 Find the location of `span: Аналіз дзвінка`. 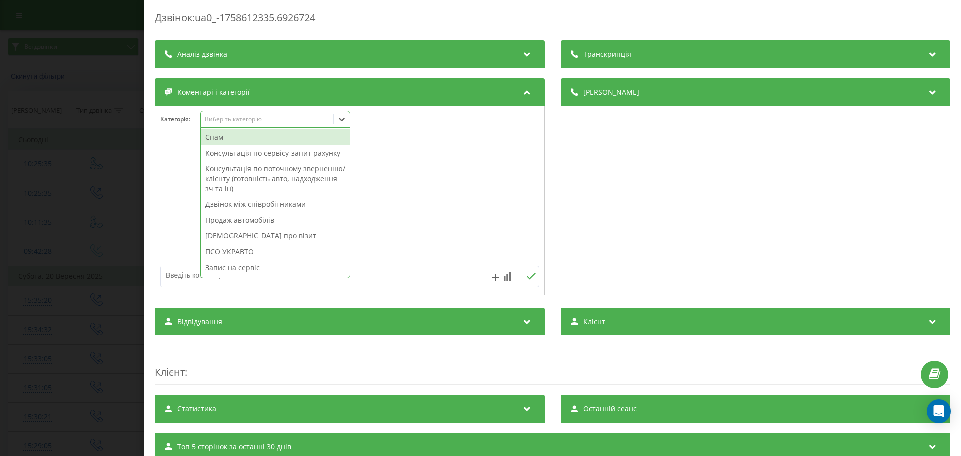

span: Аналіз дзвінка is located at coordinates (202, 54).